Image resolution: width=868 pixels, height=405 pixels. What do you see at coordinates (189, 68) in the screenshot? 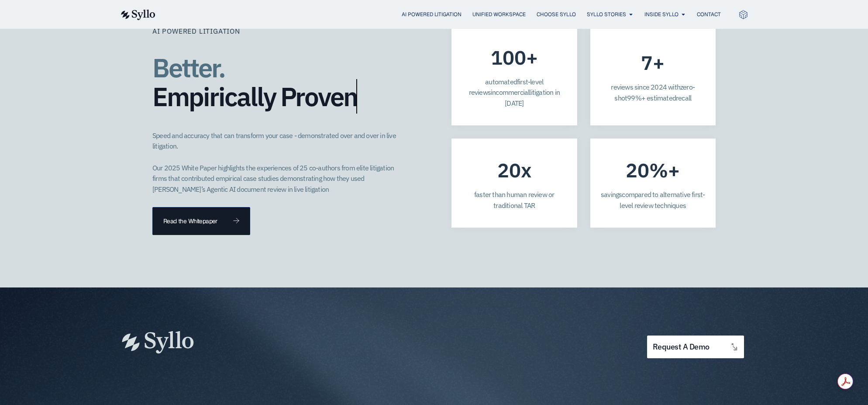
I see `span: Better.` at bounding box center [189, 68].